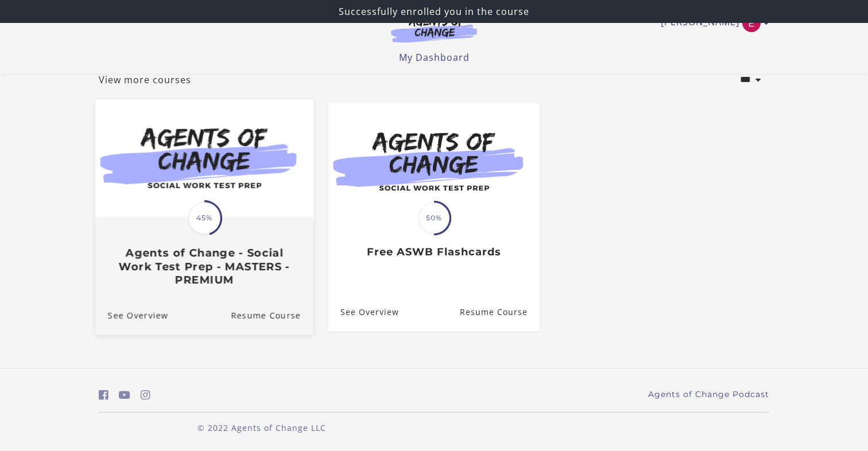  What do you see at coordinates (104, 395) in the screenshot?
I see `a: https://www.facebook.com/groups/aswbtestprep (Open in a new window)` at bounding box center [104, 395].